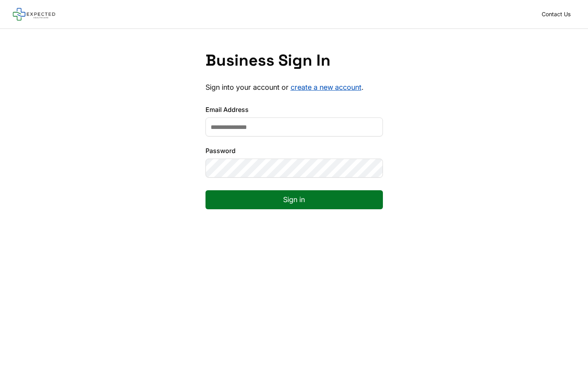  Describe the element at coordinates (294, 200) in the screenshot. I see `button: Sign in` at that location.